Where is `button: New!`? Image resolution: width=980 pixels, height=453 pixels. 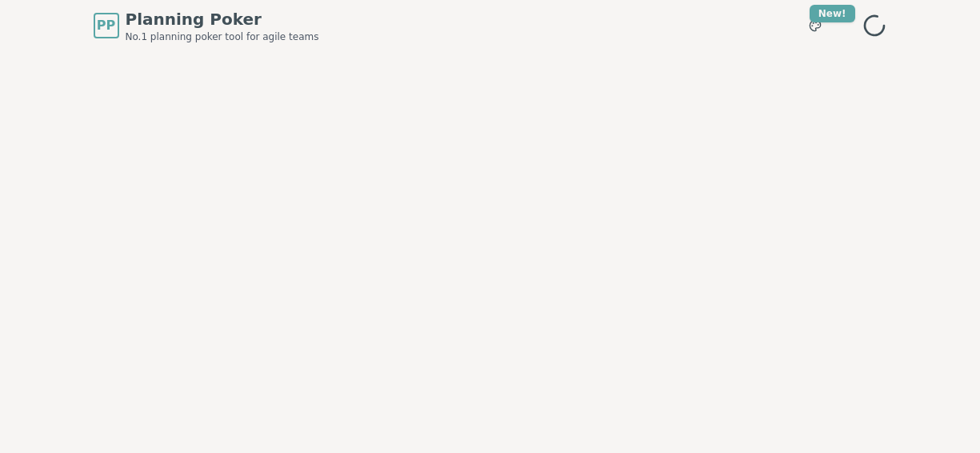
button: New! is located at coordinates (815, 26).